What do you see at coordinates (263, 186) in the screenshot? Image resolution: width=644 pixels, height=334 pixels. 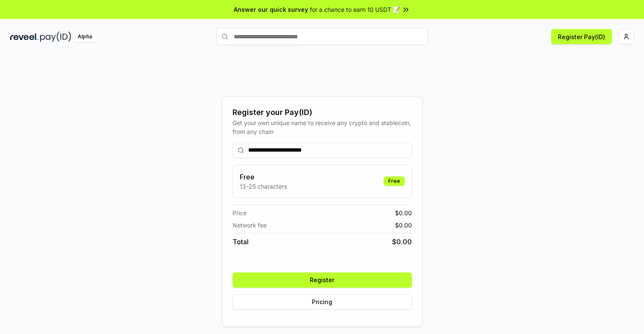 I see `p: 13-25 characters` at bounding box center [263, 186].